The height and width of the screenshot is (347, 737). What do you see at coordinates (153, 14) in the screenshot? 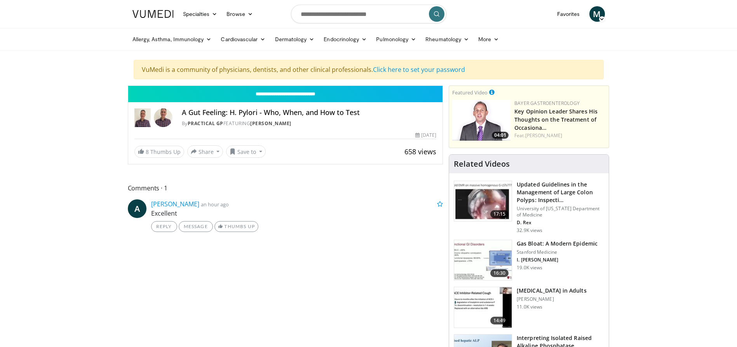
I see `img: VuMedi Logo` at bounding box center [153, 14].